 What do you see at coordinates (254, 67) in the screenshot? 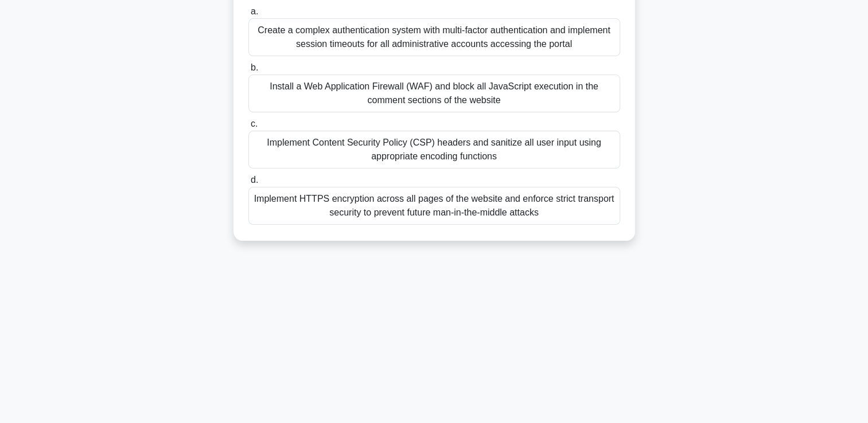
I see `span: b.` at bounding box center [254, 67].